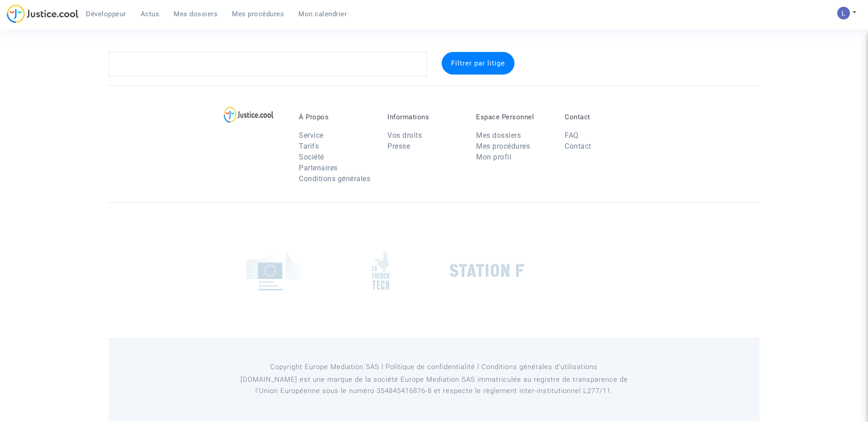 This screenshot has width=868, height=422. Describe the element at coordinates (150, 14) in the screenshot. I see `a: Actus` at that location.